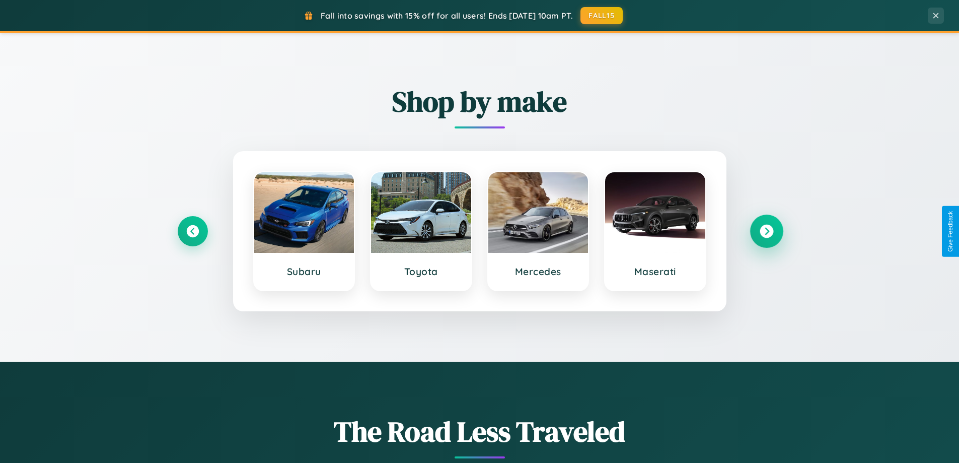  I want to click on h3: Mercedes, so click(538, 271).